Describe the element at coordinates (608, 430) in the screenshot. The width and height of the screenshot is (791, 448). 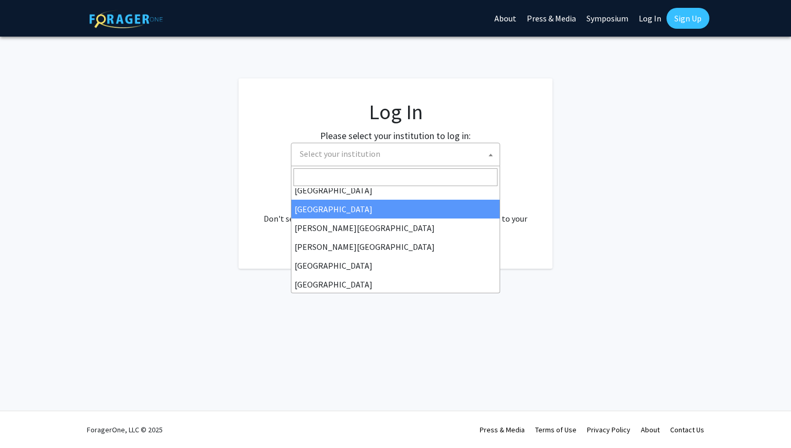
I see `a: Privacy Policy` at that location.